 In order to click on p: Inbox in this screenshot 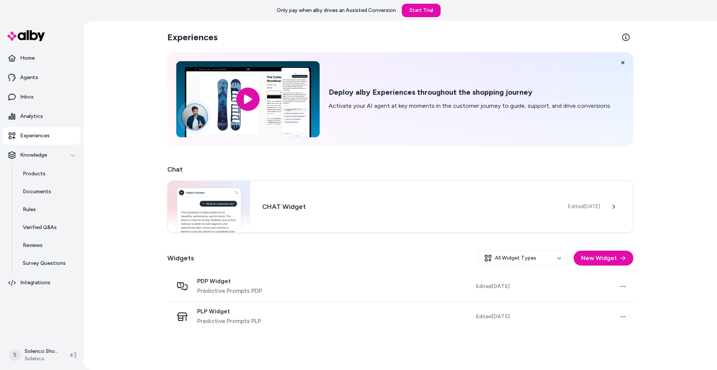, I will do `click(27, 97)`.